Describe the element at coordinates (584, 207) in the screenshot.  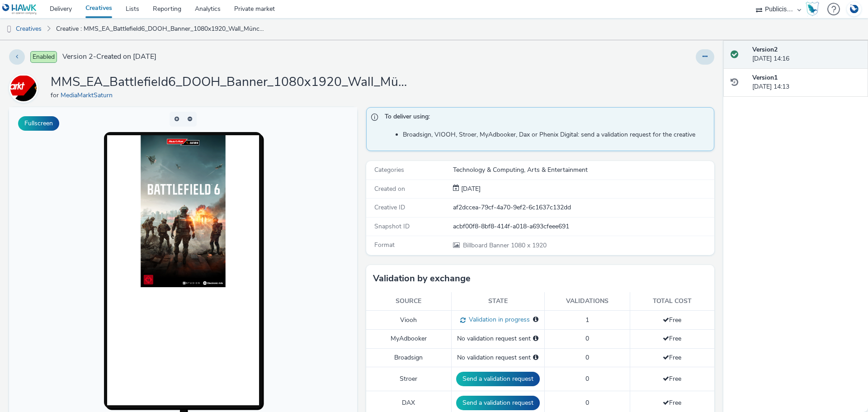
I see `div: af2dccea-79cf-4a70-9ef2-6c1637c132dd` at that location.